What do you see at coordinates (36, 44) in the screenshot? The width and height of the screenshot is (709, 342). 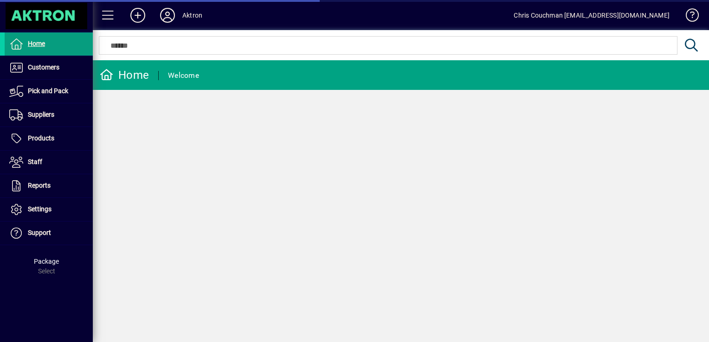 I see `span: Home` at bounding box center [36, 44].